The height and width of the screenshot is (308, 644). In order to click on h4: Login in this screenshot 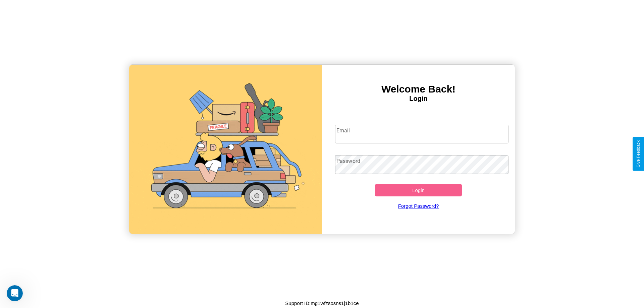, I will do `click(418, 98)`.